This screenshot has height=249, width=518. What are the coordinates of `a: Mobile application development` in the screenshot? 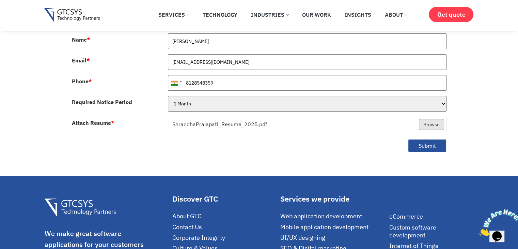 It's located at (333, 227).